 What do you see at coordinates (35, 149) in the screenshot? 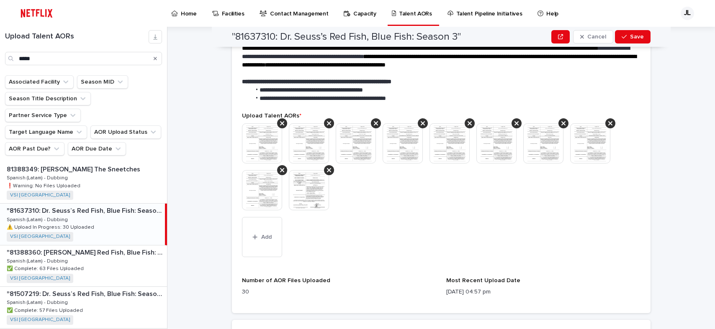
I see `button: AOR Past Due?` at bounding box center [35, 149].